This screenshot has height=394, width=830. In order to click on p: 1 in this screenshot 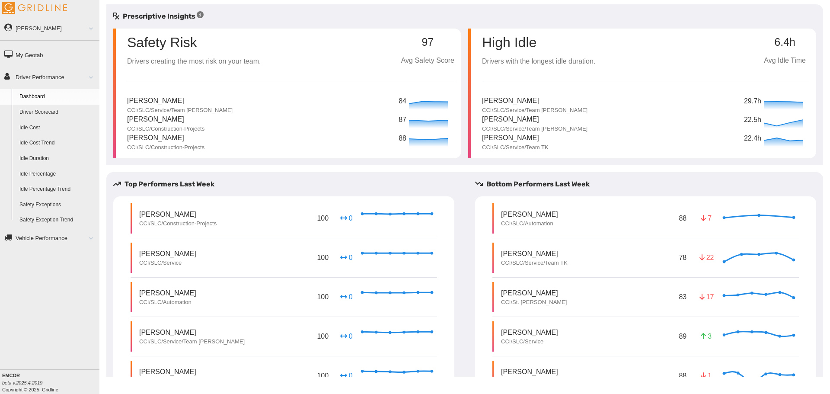, I will do `click(707, 375)`.